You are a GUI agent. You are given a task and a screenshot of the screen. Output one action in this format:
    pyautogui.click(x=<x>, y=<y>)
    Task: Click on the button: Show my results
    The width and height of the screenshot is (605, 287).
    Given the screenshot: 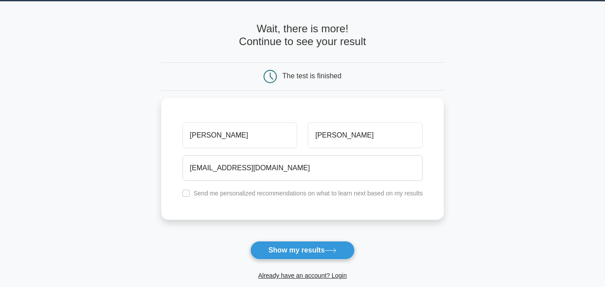 What is the action you would take?
    pyautogui.click(x=302, y=251)
    